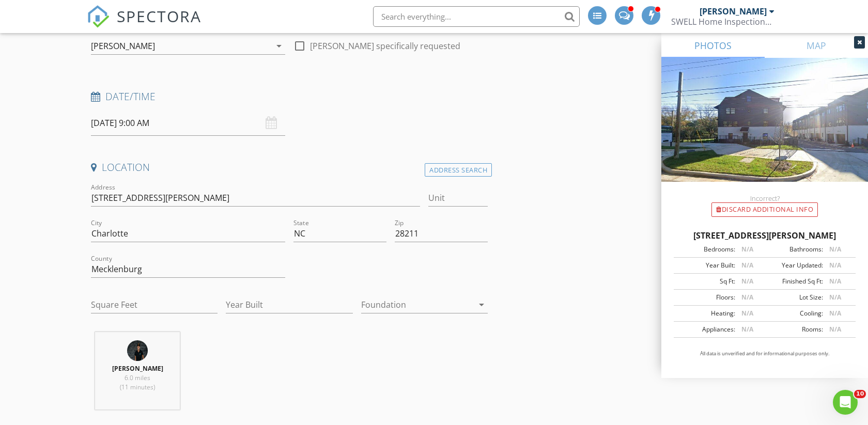 This screenshot has width=868, height=425. Describe the element at coordinates (713, 45) in the screenshot. I see `a: PHOTOS` at that location.